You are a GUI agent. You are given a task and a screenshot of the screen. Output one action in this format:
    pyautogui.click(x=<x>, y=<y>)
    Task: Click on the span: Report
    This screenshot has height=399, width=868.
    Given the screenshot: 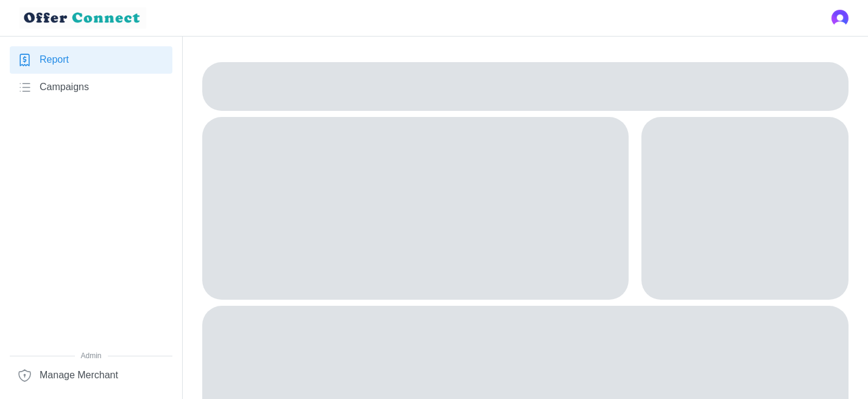 What is the action you would take?
    pyautogui.click(x=54, y=60)
    